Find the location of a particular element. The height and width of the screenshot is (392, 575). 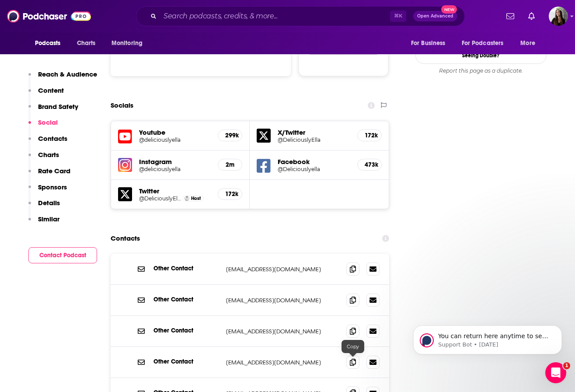

button: Reach & Audience is located at coordinates (63, 78).